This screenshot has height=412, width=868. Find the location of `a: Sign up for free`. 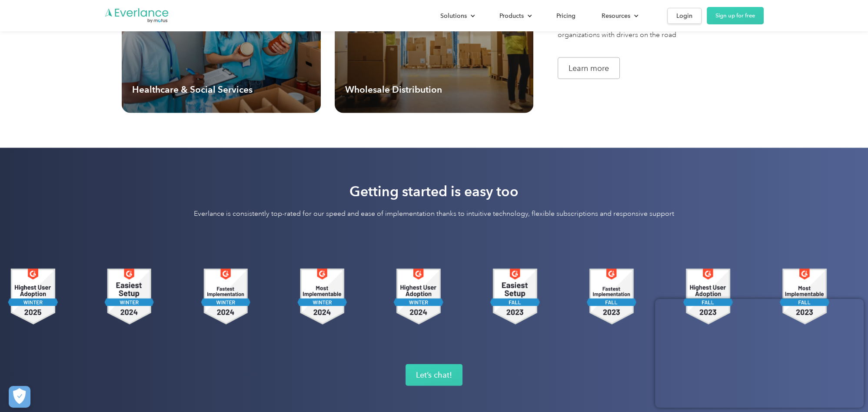

a: Sign up for free is located at coordinates (735, 15).